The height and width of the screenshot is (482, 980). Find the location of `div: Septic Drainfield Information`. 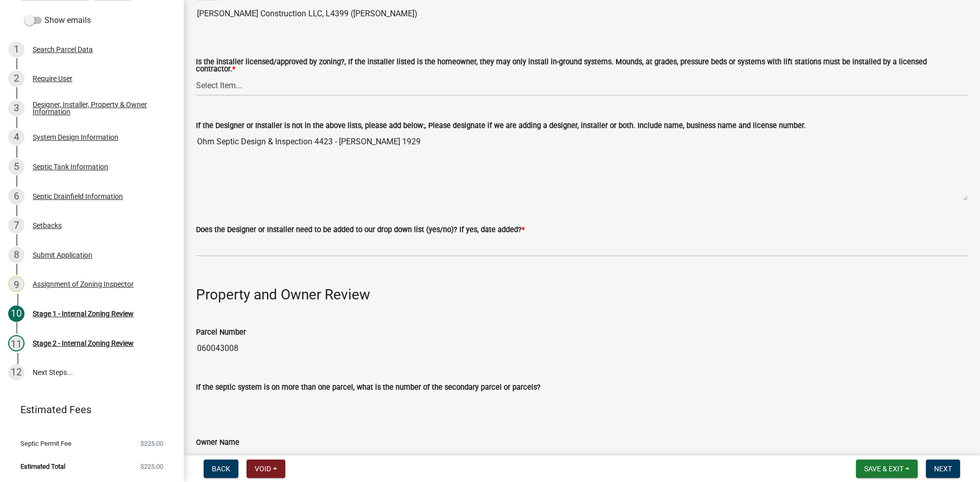

div: Septic Drainfield Information is located at coordinates (78, 197).